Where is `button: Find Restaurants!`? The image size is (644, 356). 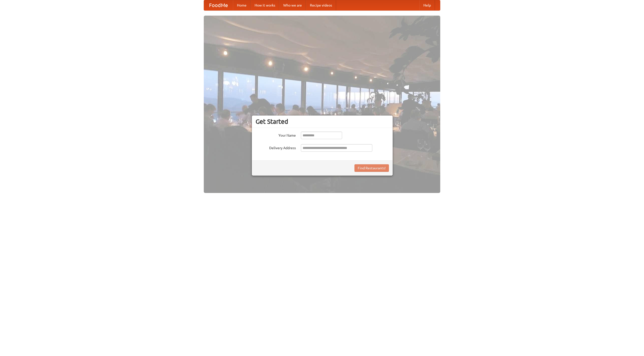
button: Find Restaurants! is located at coordinates (372, 168).